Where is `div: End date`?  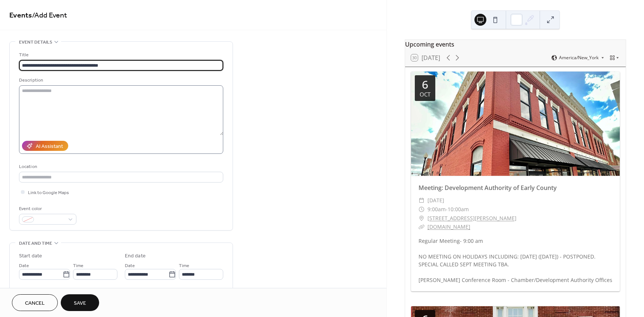 div: End date is located at coordinates (135, 256).